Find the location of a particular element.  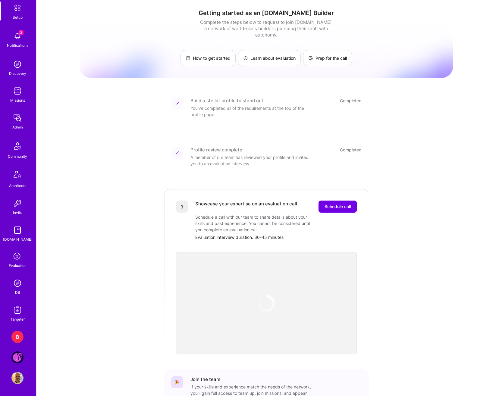

img: setup is located at coordinates (17, 8).